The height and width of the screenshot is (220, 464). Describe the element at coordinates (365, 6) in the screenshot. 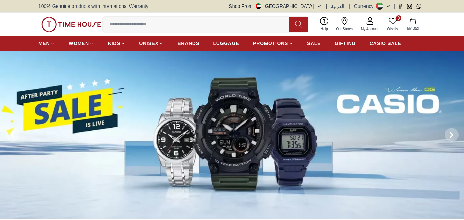

I see `div: Currency` at that location.